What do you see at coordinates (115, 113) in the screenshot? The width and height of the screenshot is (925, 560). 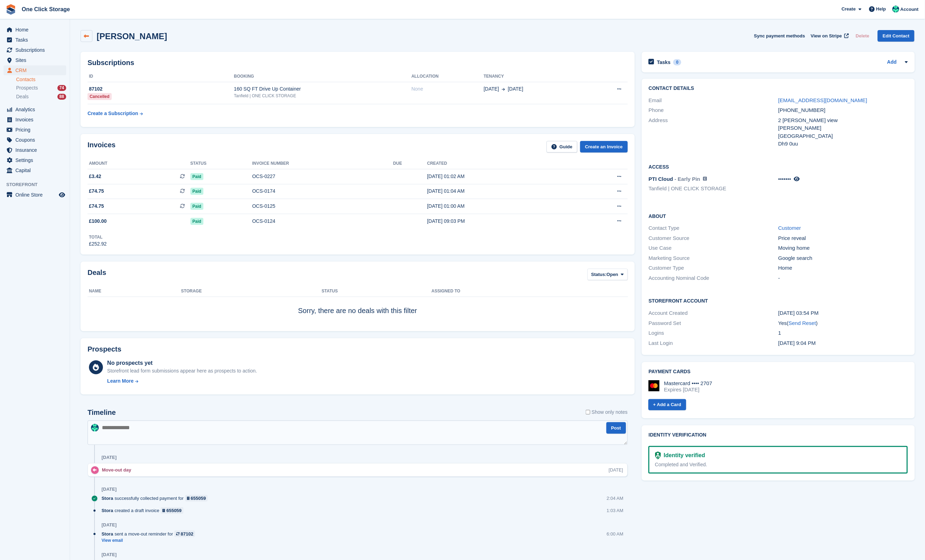 I see `a: Create a Subscription` at bounding box center [115, 113].